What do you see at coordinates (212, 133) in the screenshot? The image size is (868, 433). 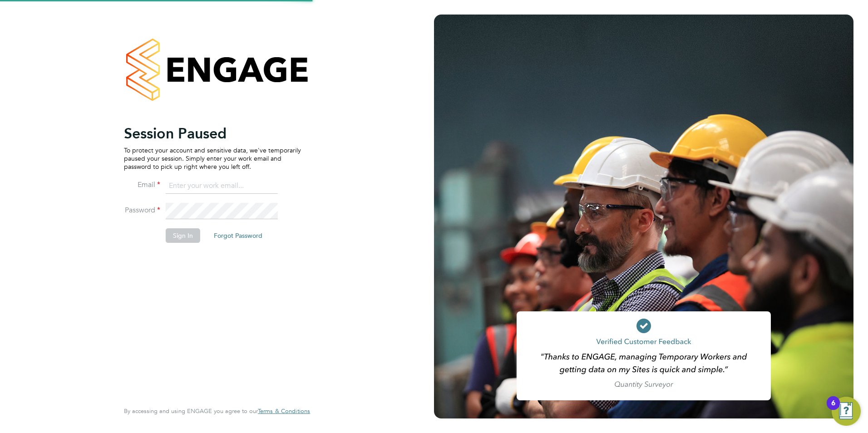 I see `h2: Session Paused` at bounding box center [212, 133].